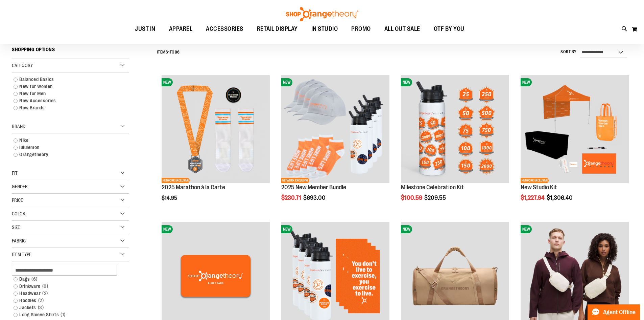 This screenshot has height=320, width=644. I want to click on label: Sort By, so click(569, 52).